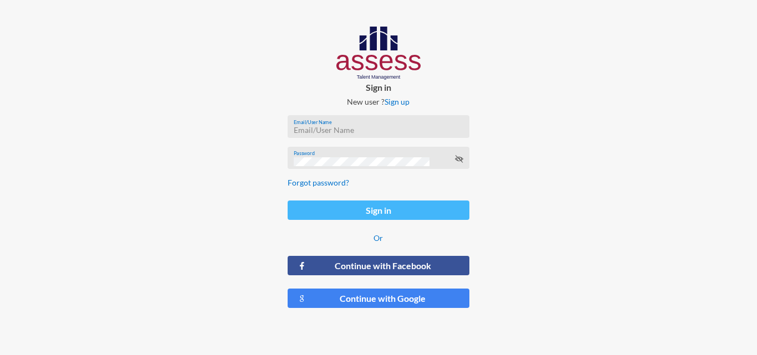  I want to click on p: Or, so click(378, 238).